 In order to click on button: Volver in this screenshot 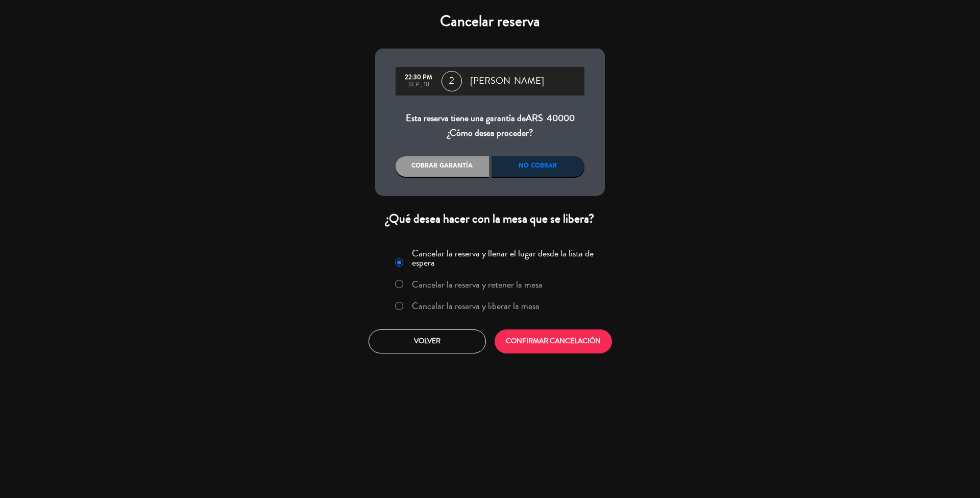, I will do `click(427, 341)`.